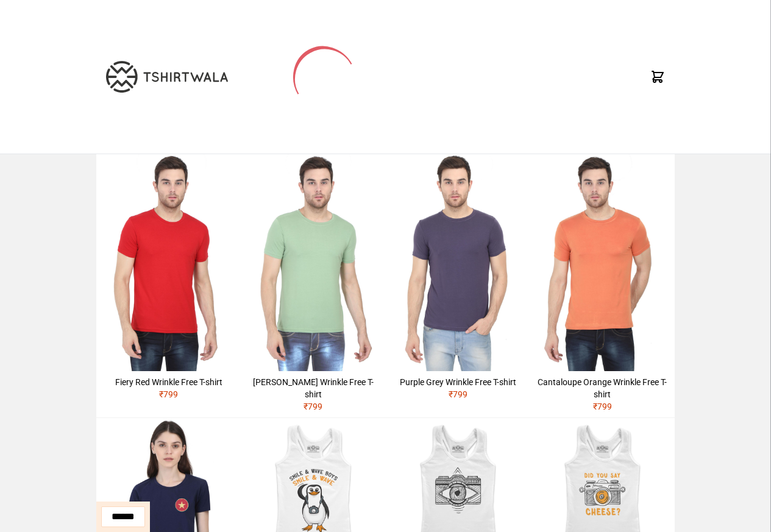 The width and height of the screenshot is (771, 532). Describe the element at coordinates (602, 285) in the screenshot. I see `a: Cantaloupe Orange Wrinkle Free T-shirt₹799` at that location.